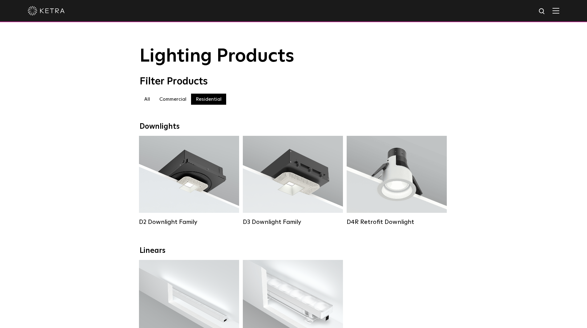  What do you see at coordinates (294, 127) in the screenshot?
I see `div: Downlights` at bounding box center [294, 127].